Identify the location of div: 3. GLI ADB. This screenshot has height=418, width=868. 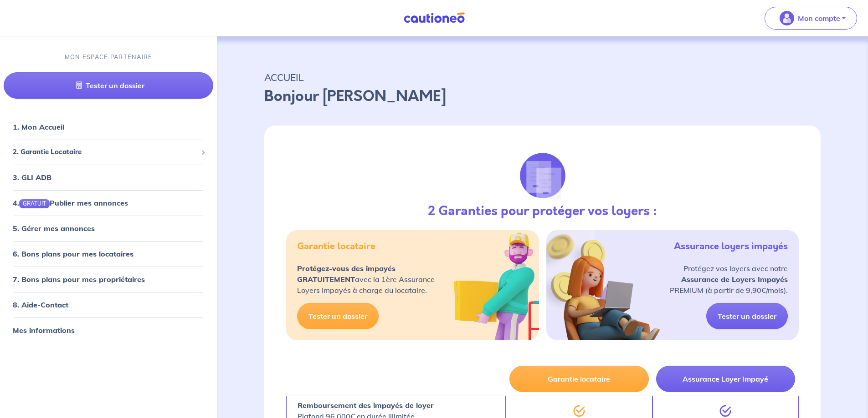
(109, 177).